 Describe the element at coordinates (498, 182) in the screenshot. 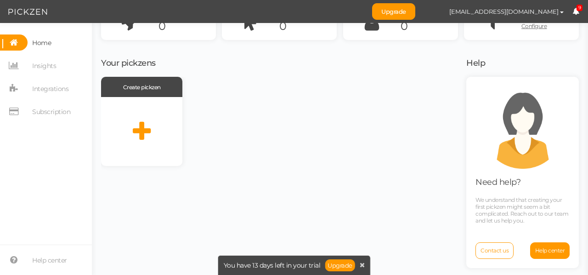

I see `span: Need help?` at that location.